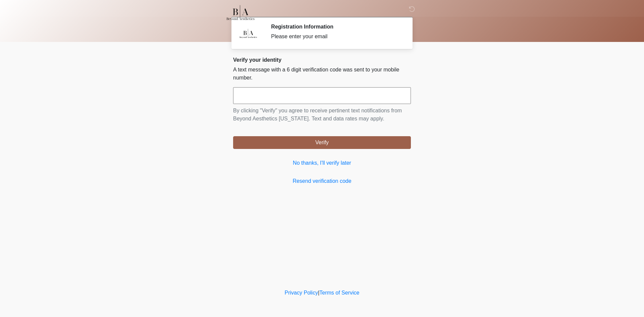  What do you see at coordinates (322, 115) in the screenshot?
I see `p: By clicking "Verify" you agree to receive pertinent text notifications from Beyond Aesthetics [US...` at bounding box center [322, 115].